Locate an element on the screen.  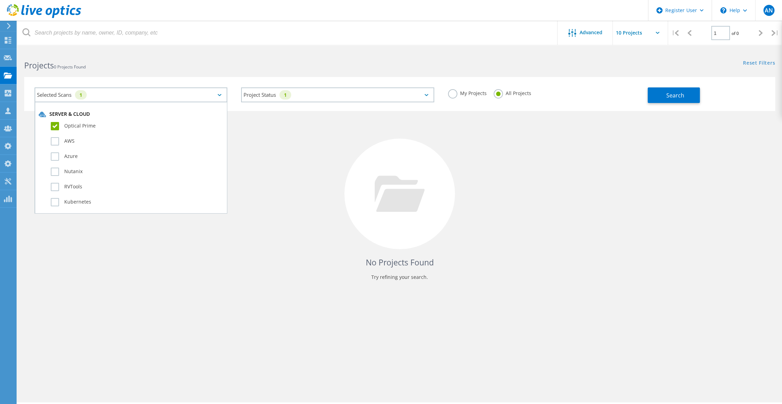
a: Reset Filters is located at coordinates (759, 63).